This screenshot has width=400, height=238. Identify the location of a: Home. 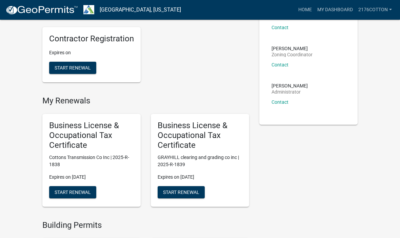
(305, 10).